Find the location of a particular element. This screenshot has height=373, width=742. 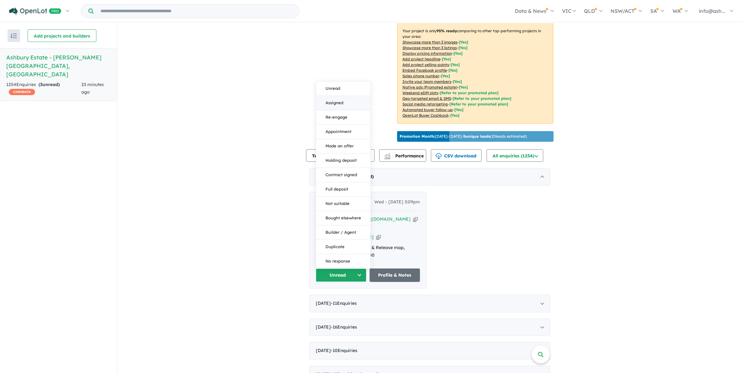

button: Builder / Agent is located at coordinates (343, 233).